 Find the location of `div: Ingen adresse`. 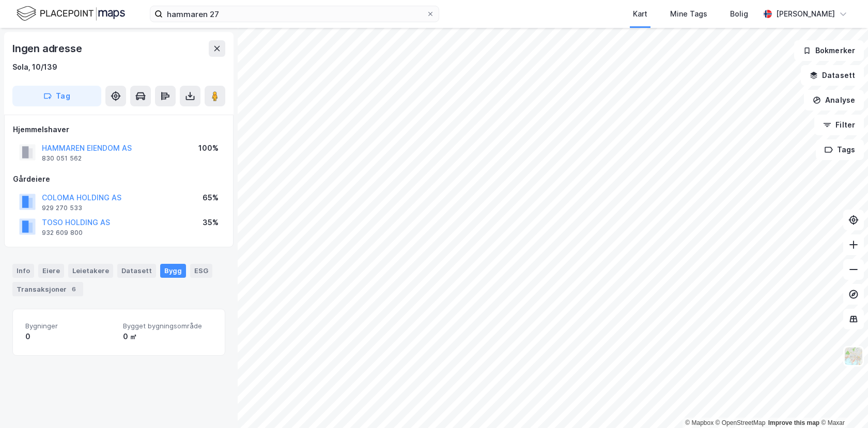

div: Ingen adresse is located at coordinates (48, 49).